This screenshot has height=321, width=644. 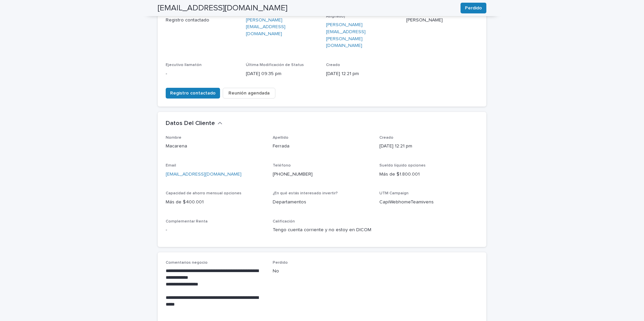 I want to click on span: Nombre, so click(x=173, y=138).